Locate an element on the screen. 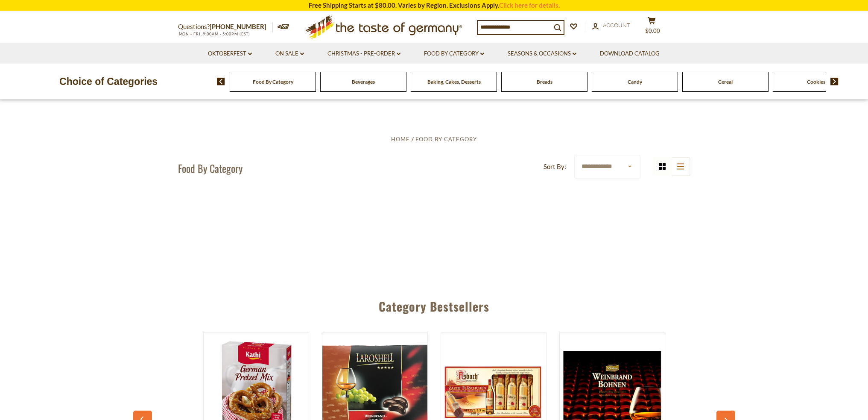 This screenshot has height=420, width=868. a: Breads is located at coordinates (544, 81).